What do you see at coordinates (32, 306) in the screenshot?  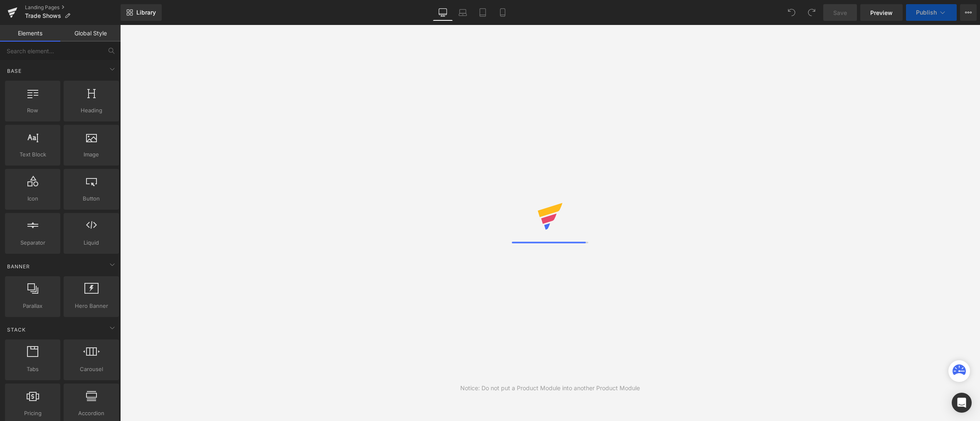 I see `span: Parallax` at bounding box center [32, 306].